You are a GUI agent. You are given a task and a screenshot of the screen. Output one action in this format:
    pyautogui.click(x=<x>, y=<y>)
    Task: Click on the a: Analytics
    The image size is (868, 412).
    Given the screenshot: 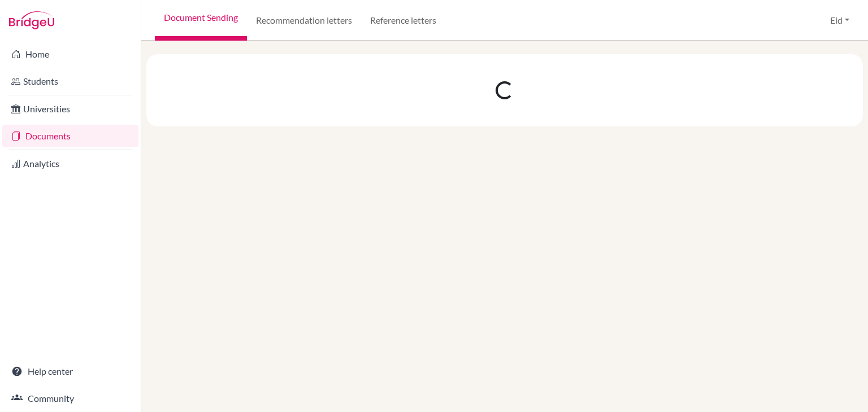 What is the action you would take?
    pyautogui.click(x=70, y=164)
    